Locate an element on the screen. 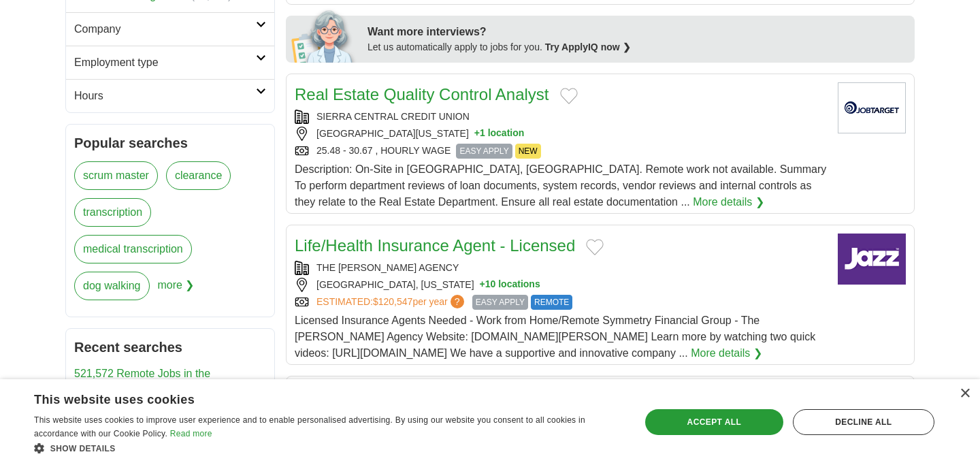 The image size is (980, 465). a: scrum master is located at coordinates (115, 175).